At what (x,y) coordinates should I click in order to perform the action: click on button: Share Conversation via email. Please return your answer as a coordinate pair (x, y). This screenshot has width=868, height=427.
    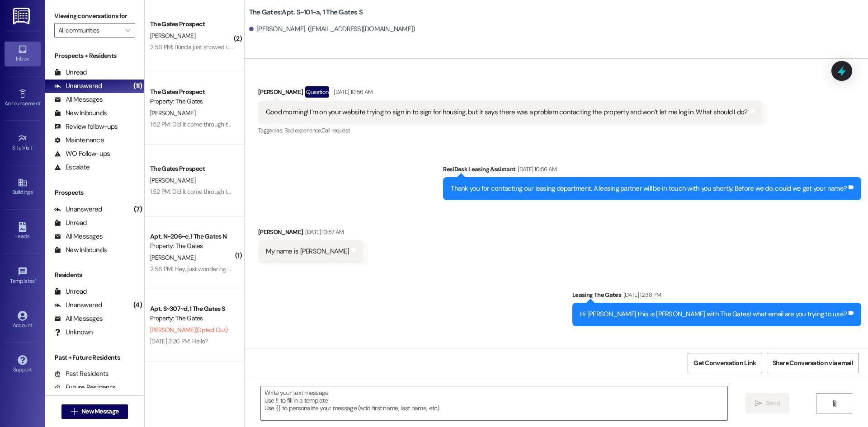
    Looking at the image, I should click on (812, 362).